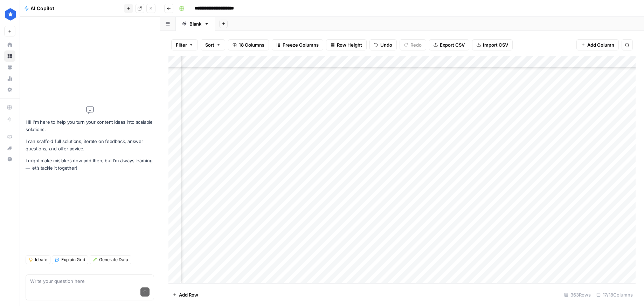 This screenshot has height=306, width=644. I want to click on a: AirOps Academy, so click(10, 136).